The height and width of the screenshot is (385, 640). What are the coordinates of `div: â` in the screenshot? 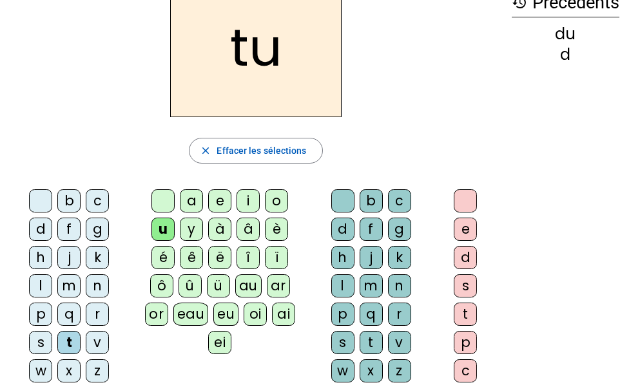 It's located at (248, 229).